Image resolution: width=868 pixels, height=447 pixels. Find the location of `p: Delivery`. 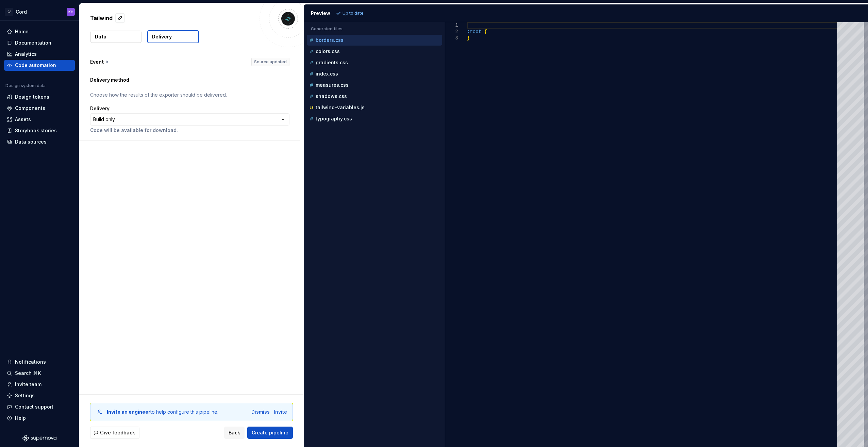

p: Delivery is located at coordinates (162, 37).